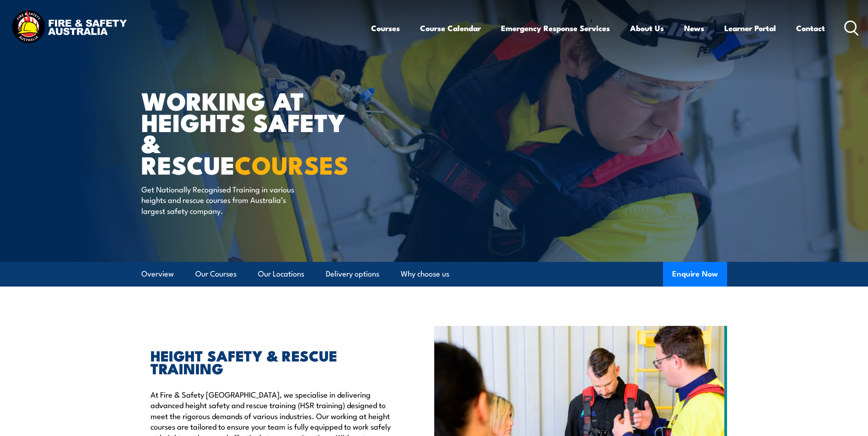 The width and height of the screenshot is (868, 436). I want to click on a: Delivery options, so click(352, 274).